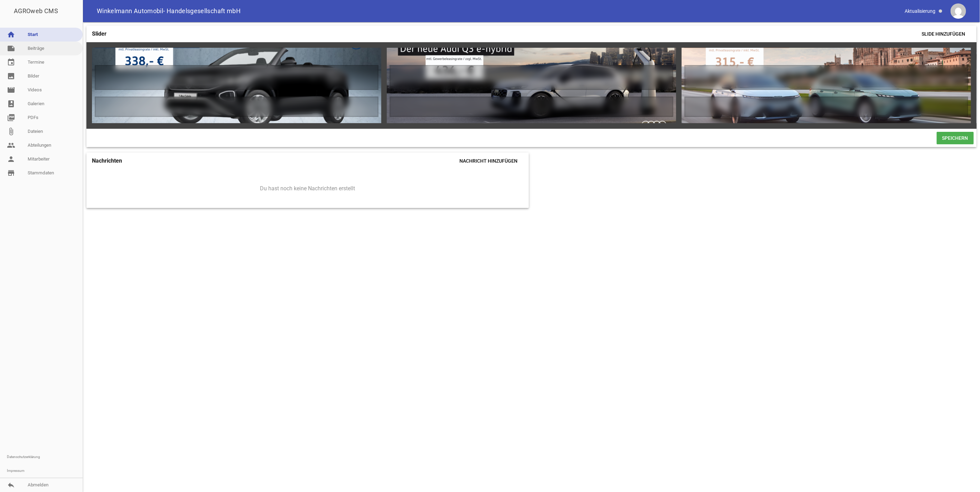  Describe the element at coordinates (11, 48) in the screenshot. I see `i: note` at that location.